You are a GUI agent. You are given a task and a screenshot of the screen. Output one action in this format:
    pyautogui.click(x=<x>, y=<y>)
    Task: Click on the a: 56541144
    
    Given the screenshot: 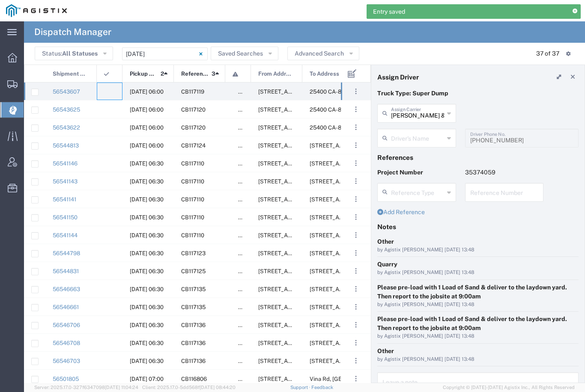 What is the action you would take?
    pyautogui.click(x=65, y=235)
    